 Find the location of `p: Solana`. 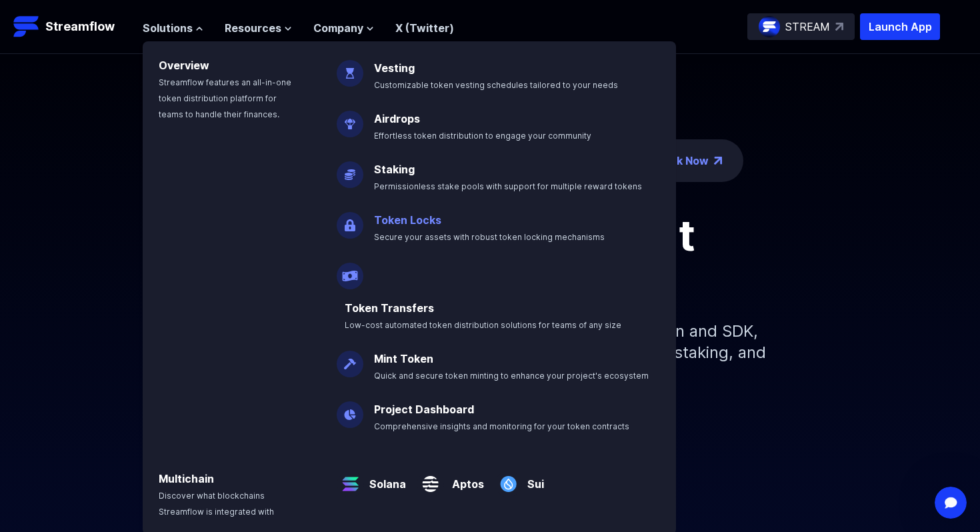

p: Solana is located at coordinates (385, 479).